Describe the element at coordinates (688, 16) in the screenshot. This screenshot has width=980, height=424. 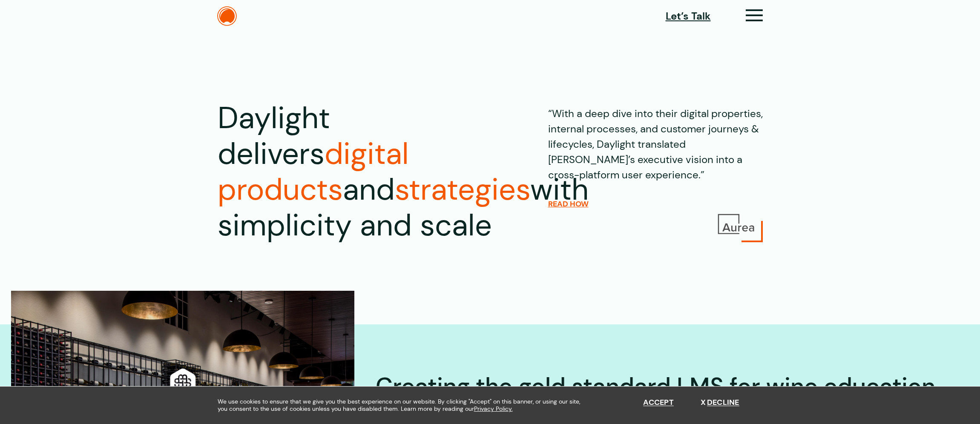
I see `a: Let’s Talk` at that location.